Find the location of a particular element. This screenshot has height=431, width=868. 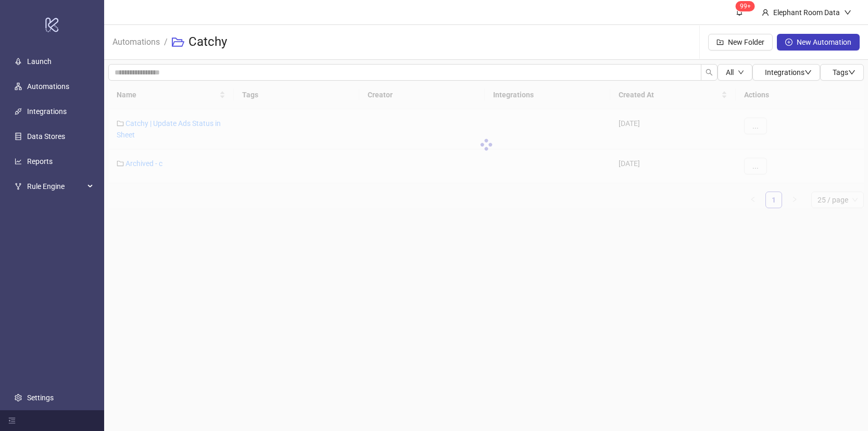

span: Rule Engine is located at coordinates (56, 187).